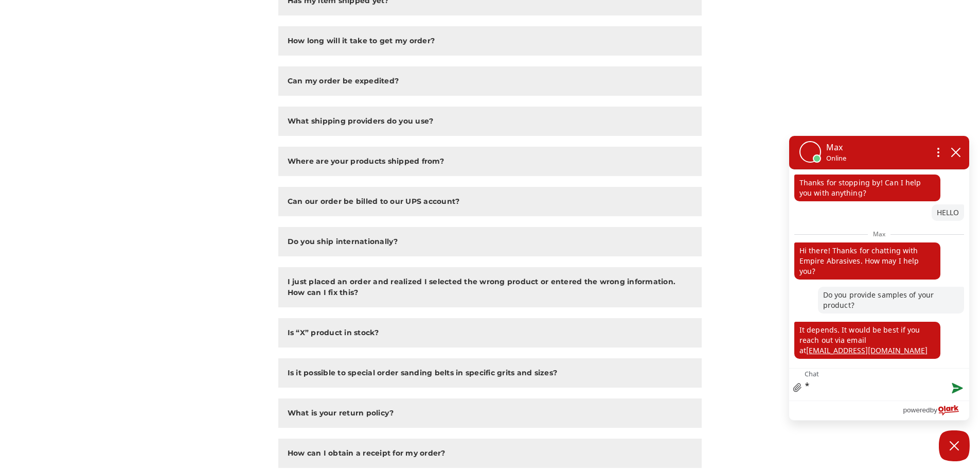 The image size is (980, 469). I want to click on button: Do you ship internationally?, so click(490, 241).